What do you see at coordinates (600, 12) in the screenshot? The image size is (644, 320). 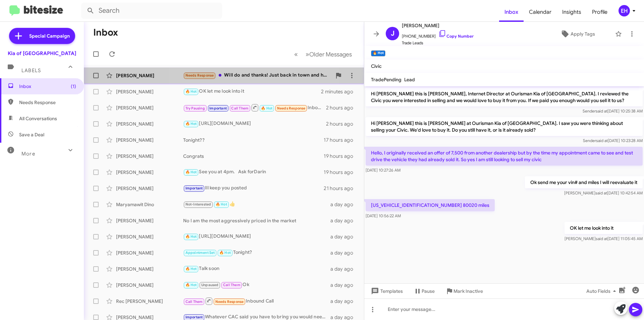 I see `span: Profile` at bounding box center [600, 12].